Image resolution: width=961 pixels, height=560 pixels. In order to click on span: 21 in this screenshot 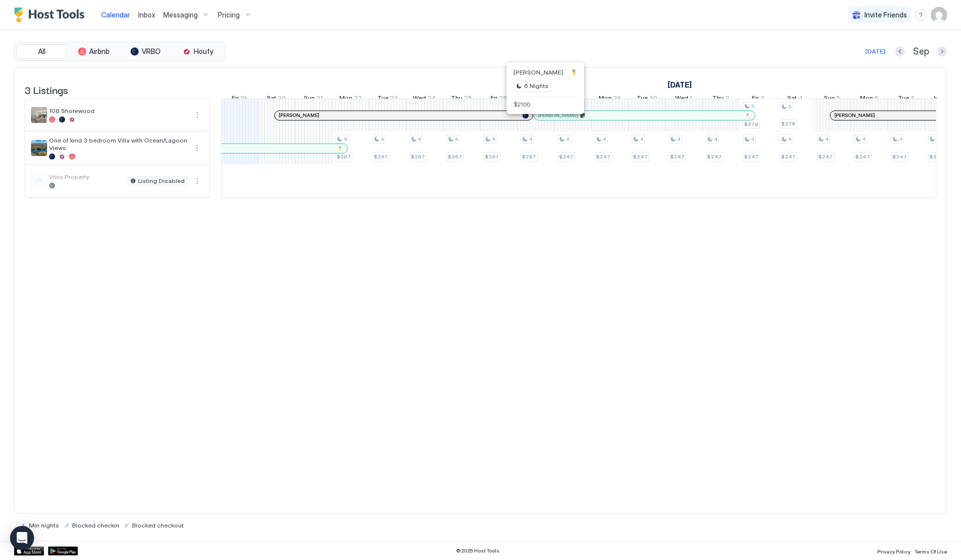, I will do `click(320, 99)`.